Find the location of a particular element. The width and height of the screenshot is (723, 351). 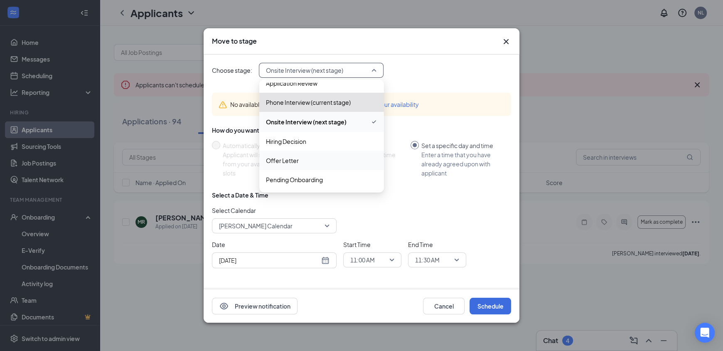

svg: Checkmark is located at coordinates (374, 122).